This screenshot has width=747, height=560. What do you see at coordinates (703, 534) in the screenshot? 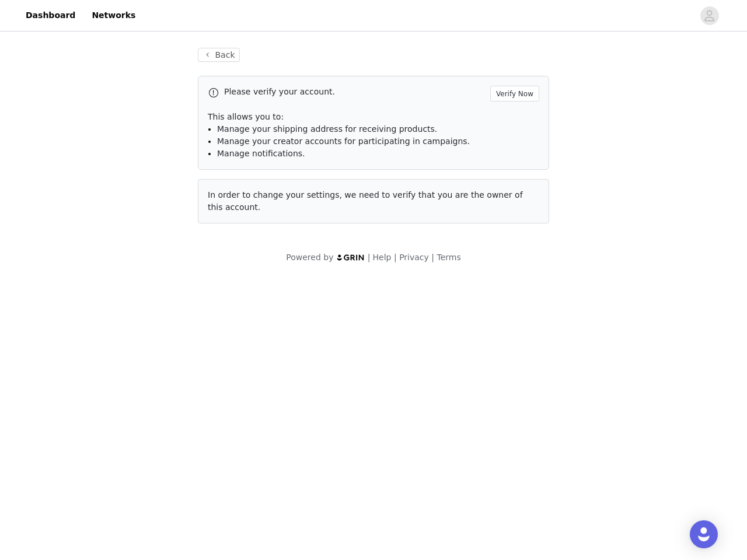
I see `div: Open Intercom Messenger` at bounding box center [703, 534].